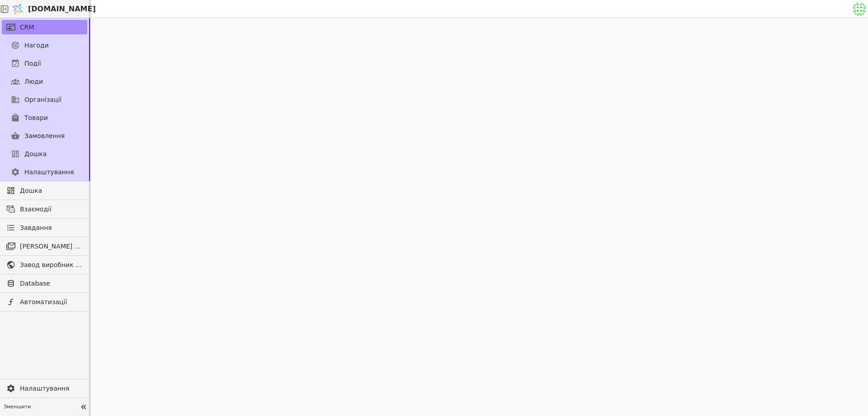 The width and height of the screenshot is (868, 416). What do you see at coordinates (44, 45) in the screenshot?
I see `a: Нагоди` at bounding box center [44, 45].